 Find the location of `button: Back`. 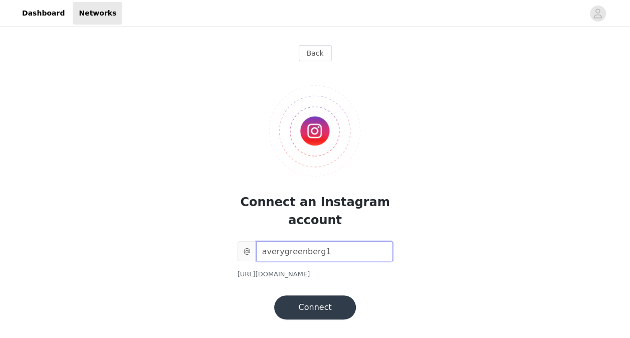

button: Back is located at coordinates (315, 53).